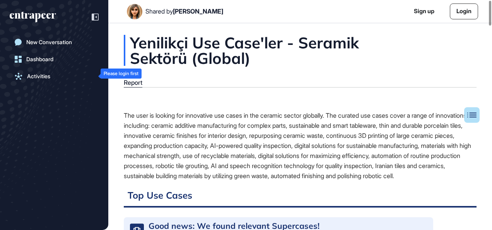 The width and height of the screenshot is (492, 230). Describe the element at coordinates (300, 50) in the screenshot. I see `div: Yenilikçi Use Case'ler - Seramik Sektörü (Global)` at that location.